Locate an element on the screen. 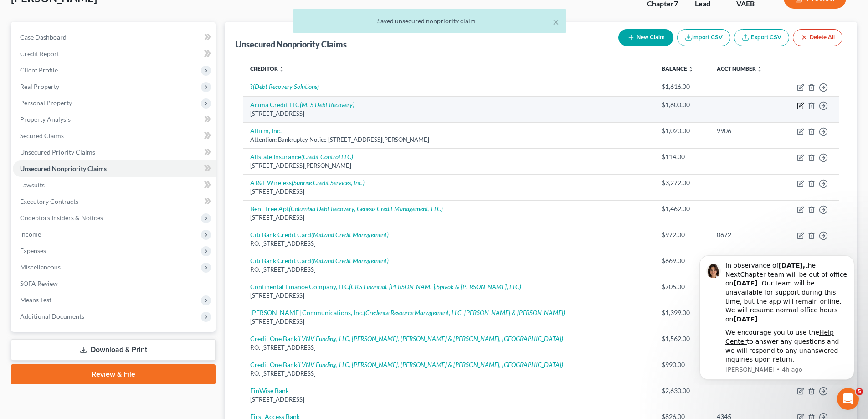  div: $990.00 is located at coordinates (682, 364).